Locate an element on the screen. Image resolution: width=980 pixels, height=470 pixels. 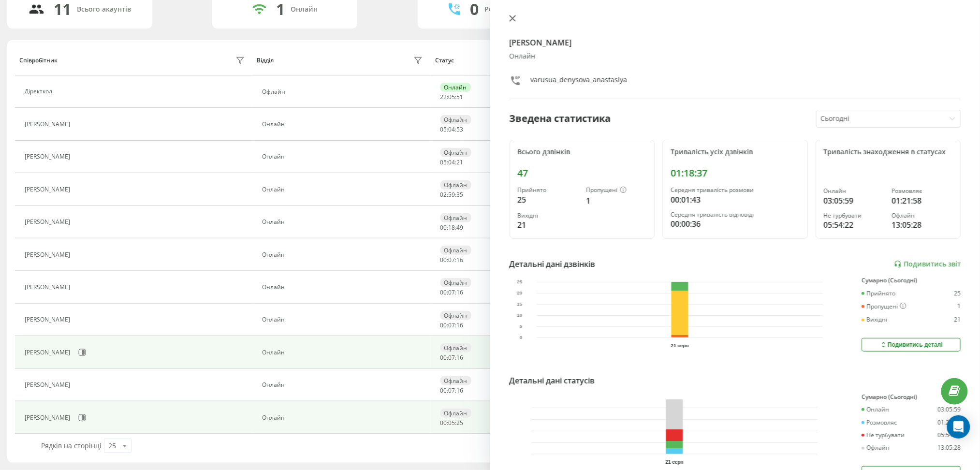
div: 01:18:37 is located at coordinates (735, 173).